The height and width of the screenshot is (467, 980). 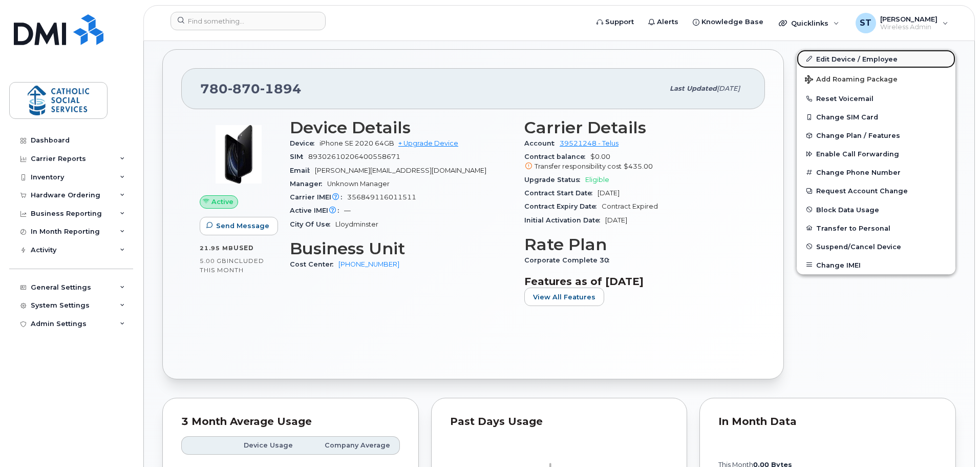 I want to click on span: Carrier IMEI, so click(x=318, y=197).